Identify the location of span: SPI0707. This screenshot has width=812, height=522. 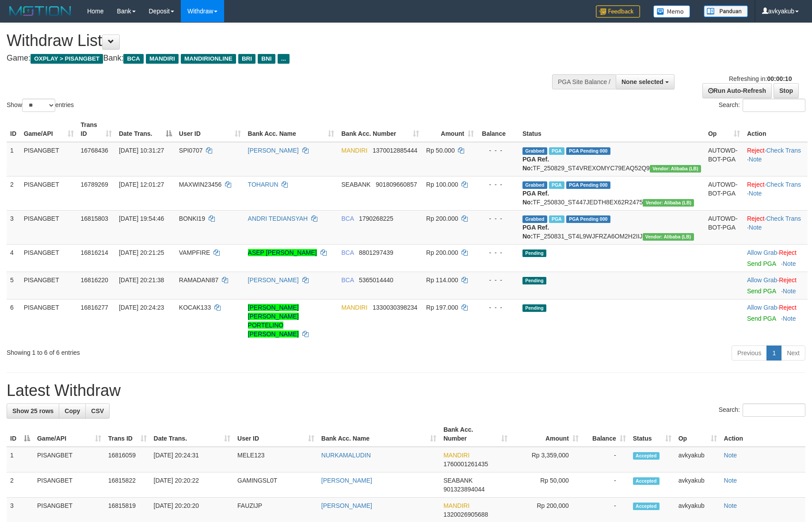
(191, 151).